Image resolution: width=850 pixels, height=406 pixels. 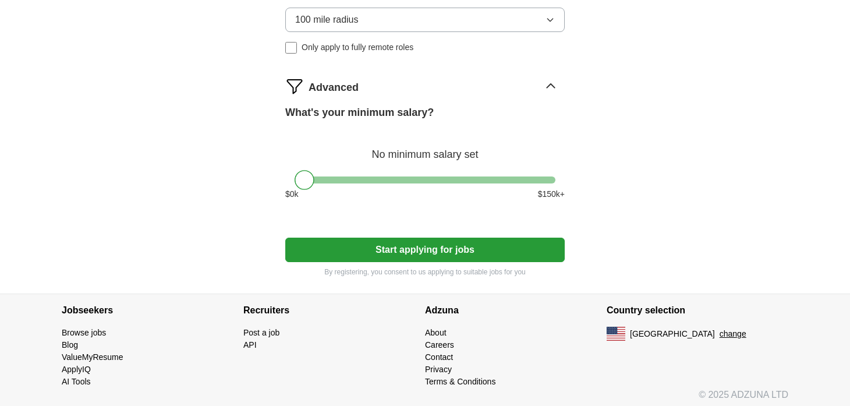 What do you see at coordinates (552, 194) in the screenshot?
I see `span: $ 150 k+` at bounding box center [552, 194].